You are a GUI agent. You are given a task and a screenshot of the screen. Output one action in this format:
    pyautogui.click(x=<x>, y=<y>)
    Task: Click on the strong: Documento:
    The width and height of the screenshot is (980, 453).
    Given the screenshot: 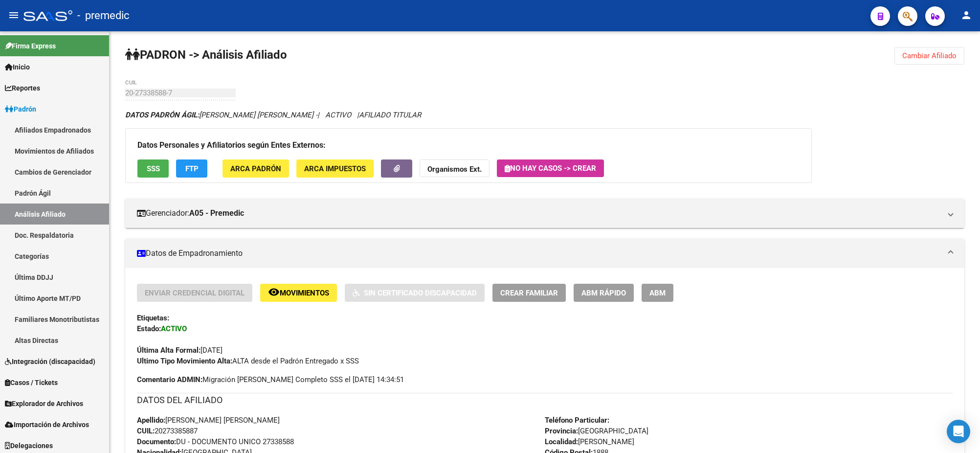 What is the action you would take?
    pyautogui.click(x=156, y=442)
    